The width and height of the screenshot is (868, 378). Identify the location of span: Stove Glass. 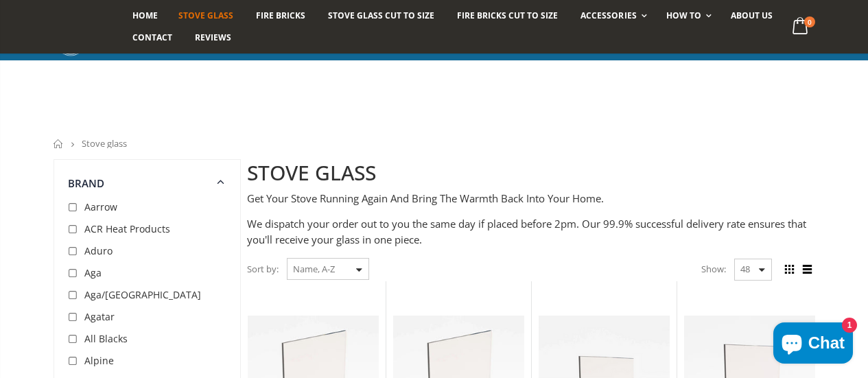
(206, 15).